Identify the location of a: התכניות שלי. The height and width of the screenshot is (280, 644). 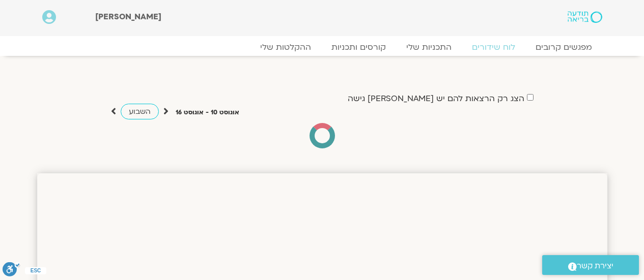
(429, 47).